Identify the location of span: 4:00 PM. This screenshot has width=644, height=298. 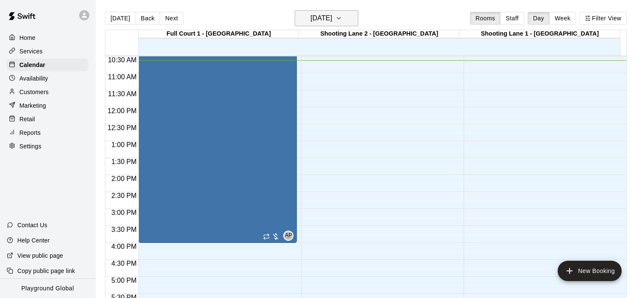
(124, 246).